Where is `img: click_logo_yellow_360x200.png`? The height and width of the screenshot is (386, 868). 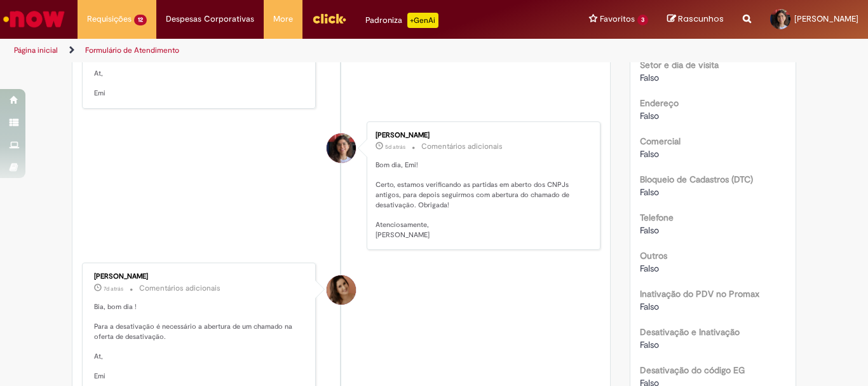 img: click_logo_yellow_360x200.png is located at coordinates (329, 18).